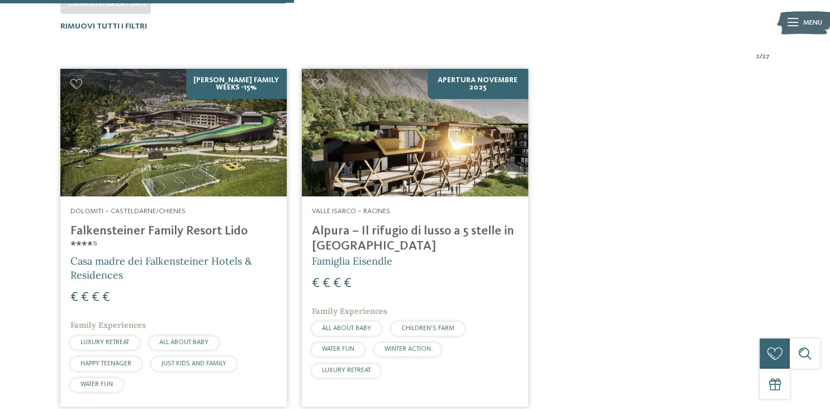 Image resolution: width=830 pixels, height=409 pixels. What do you see at coordinates (408, 349) in the screenshot?
I see `span: WINTER ACTION` at bounding box center [408, 349].